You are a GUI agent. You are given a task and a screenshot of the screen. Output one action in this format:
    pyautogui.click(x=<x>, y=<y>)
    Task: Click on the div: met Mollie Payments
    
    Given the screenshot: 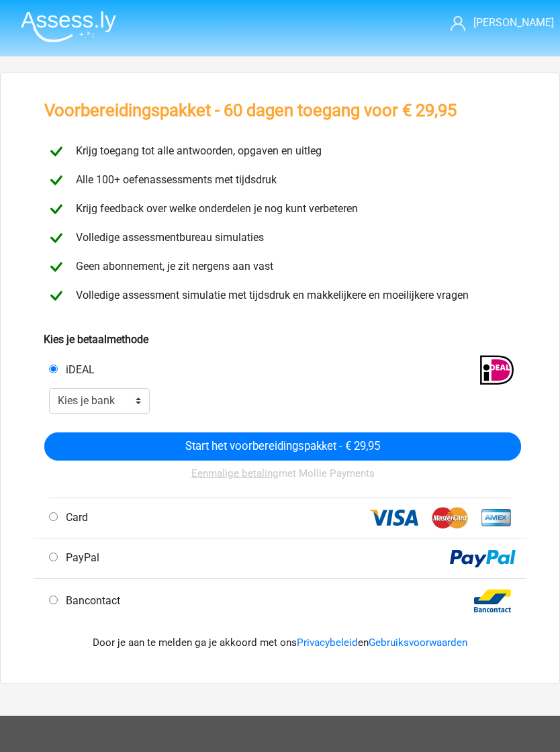 What is the action you would take?
    pyautogui.click(x=283, y=479)
    